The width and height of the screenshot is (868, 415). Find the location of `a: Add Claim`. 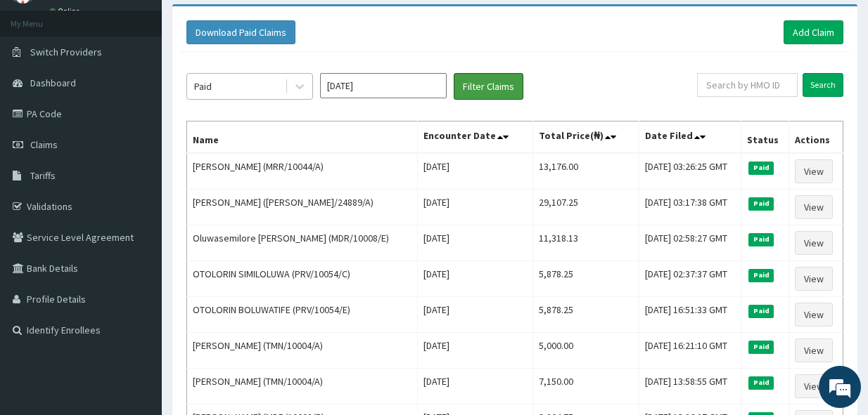

a: Add Claim is located at coordinates (813, 32).